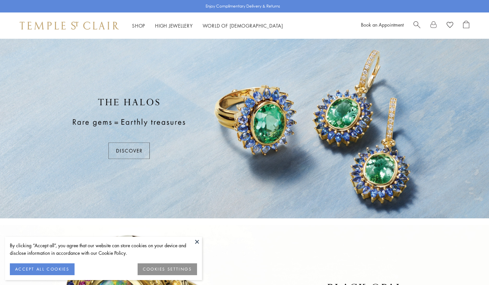 The width and height of the screenshot is (489, 285). What do you see at coordinates (466, 26) in the screenshot?
I see `a: Open Shopping Bag` at bounding box center [466, 26].